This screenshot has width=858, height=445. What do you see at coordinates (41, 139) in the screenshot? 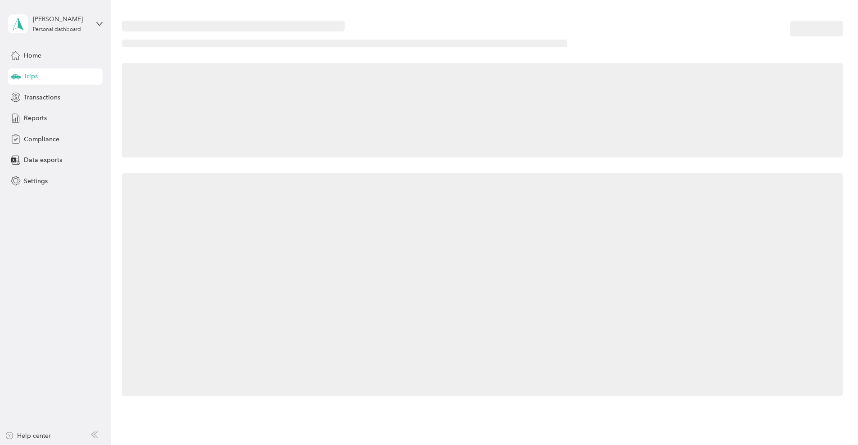
I see `span: Compliance` at bounding box center [41, 139].